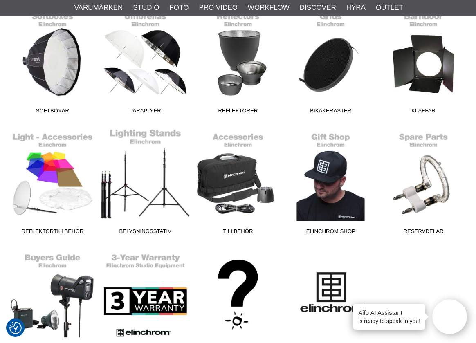 The width and height of the screenshot is (476, 343). I want to click on div: is ready to speak to you!, so click(390, 317).